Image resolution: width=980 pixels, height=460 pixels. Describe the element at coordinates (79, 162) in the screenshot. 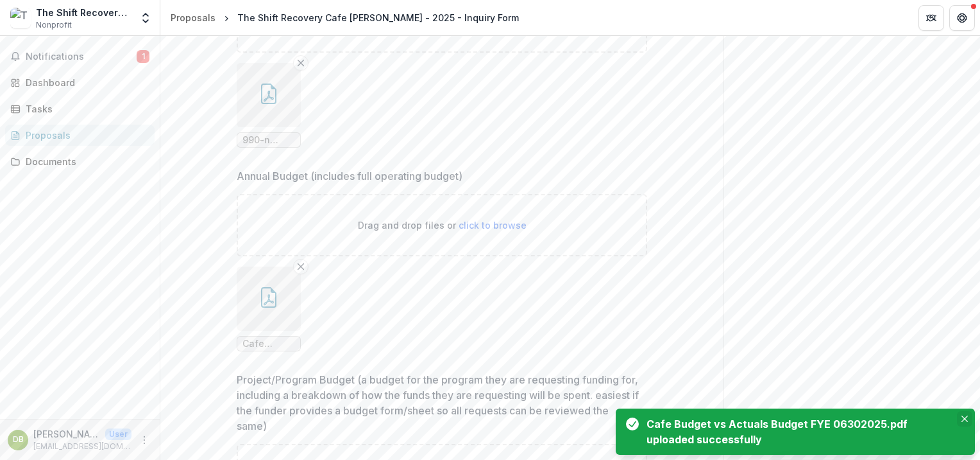

I see `a: Documents` at that location.